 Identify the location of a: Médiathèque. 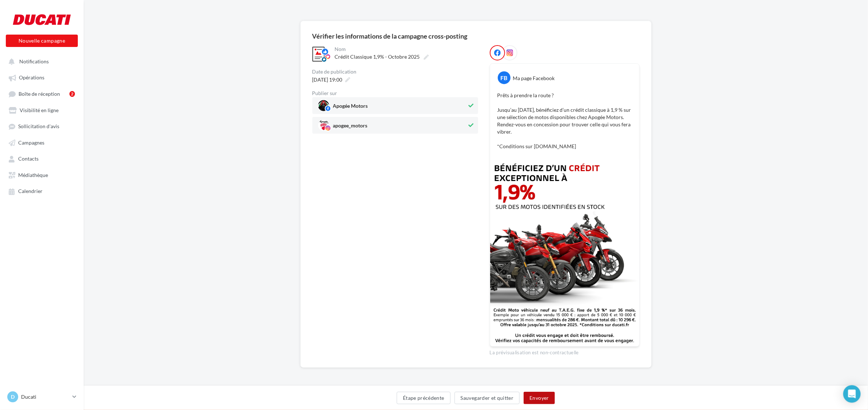
(42, 175).